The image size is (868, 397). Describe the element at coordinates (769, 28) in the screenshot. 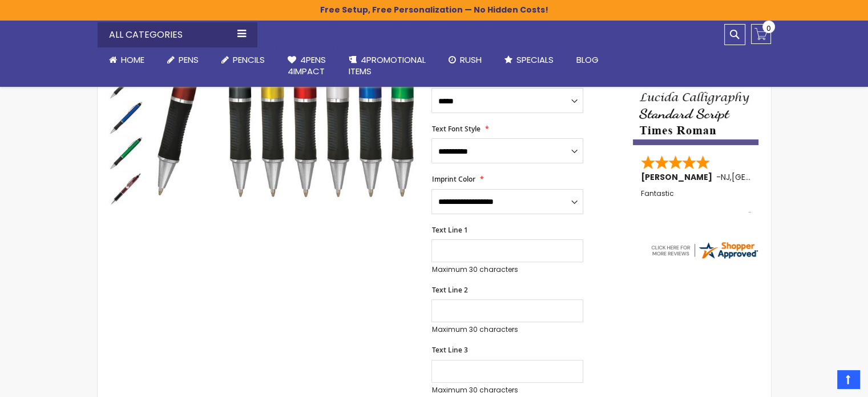

I see `span: 0` at that location.